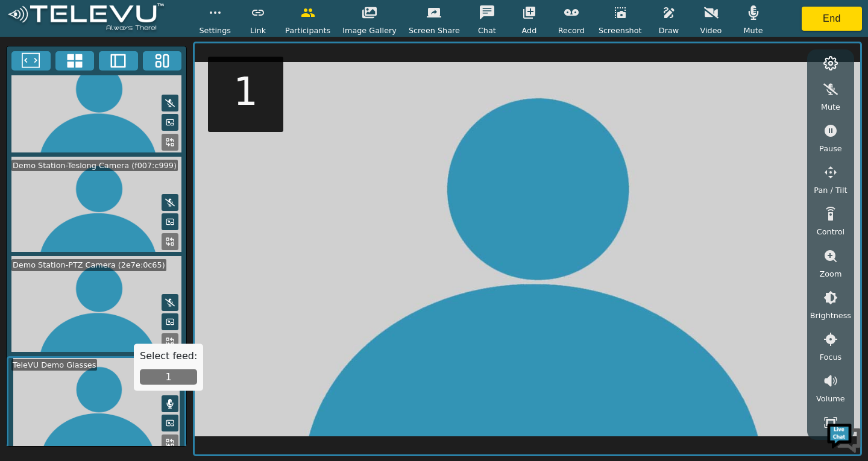  Describe the element at coordinates (308, 30) in the screenshot. I see `span: Participants` at that location.